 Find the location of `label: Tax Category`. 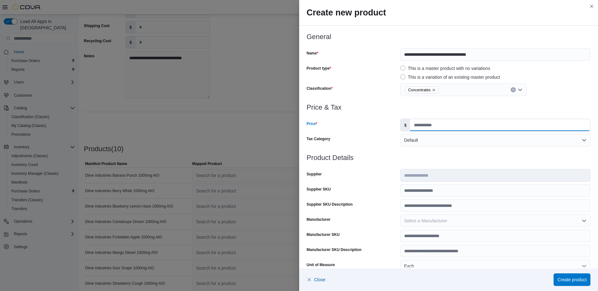

label: Tax Category is located at coordinates (318, 139).